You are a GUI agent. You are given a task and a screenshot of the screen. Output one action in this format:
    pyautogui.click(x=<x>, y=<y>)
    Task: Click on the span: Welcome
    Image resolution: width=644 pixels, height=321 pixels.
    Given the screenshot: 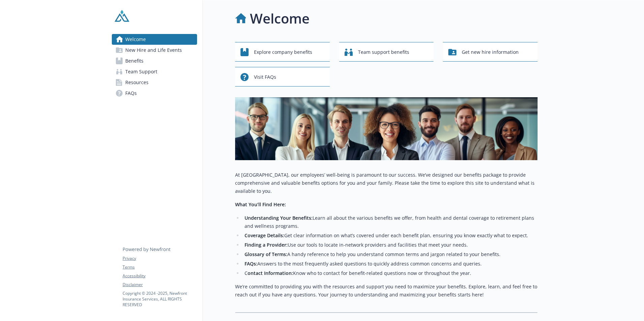 What is the action you would take?
    pyautogui.click(x=135, y=39)
    